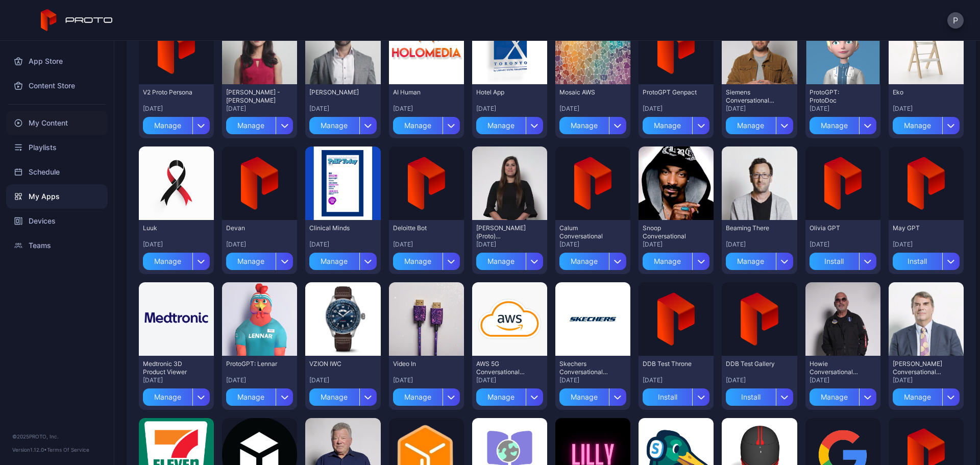 The width and height of the screenshot is (980, 465). Describe the element at coordinates (57, 246) in the screenshot. I see `div: Teams` at that location.